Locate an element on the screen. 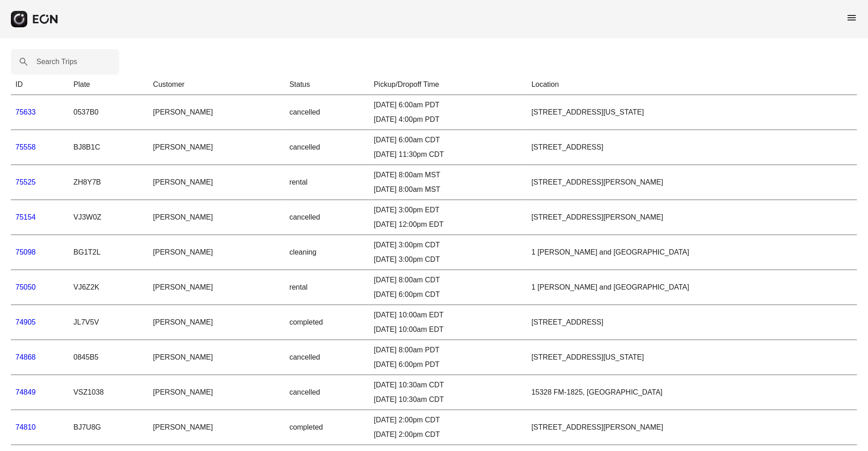  th: Location is located at coordinates (692, 84).